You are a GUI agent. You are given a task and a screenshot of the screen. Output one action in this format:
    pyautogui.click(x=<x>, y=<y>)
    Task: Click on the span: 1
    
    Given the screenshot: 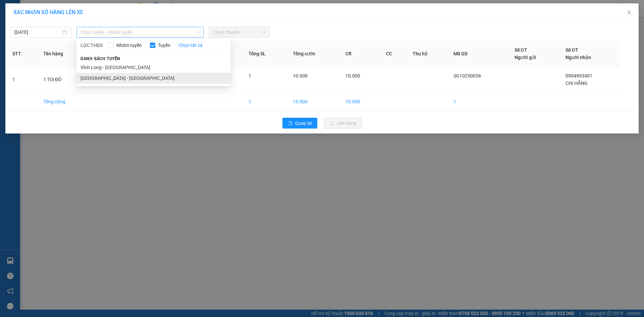 What is the action you would take?
    pyautogui.click(x=250, y=76)
    